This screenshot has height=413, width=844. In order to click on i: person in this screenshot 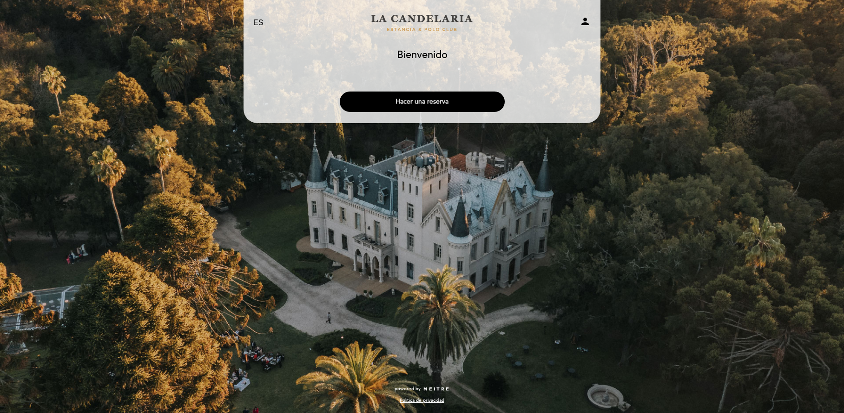, I will do `click(585, 21)`.